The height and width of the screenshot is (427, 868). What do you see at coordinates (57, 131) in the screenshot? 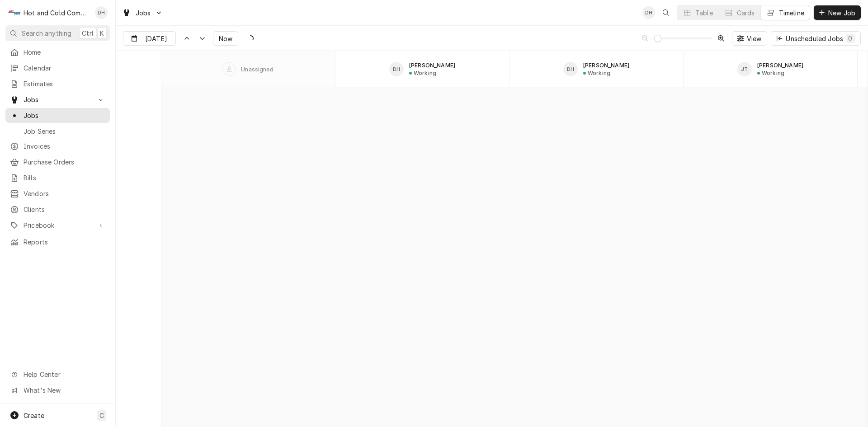
I see `a: Job Series` at bounding box center [57, 131].